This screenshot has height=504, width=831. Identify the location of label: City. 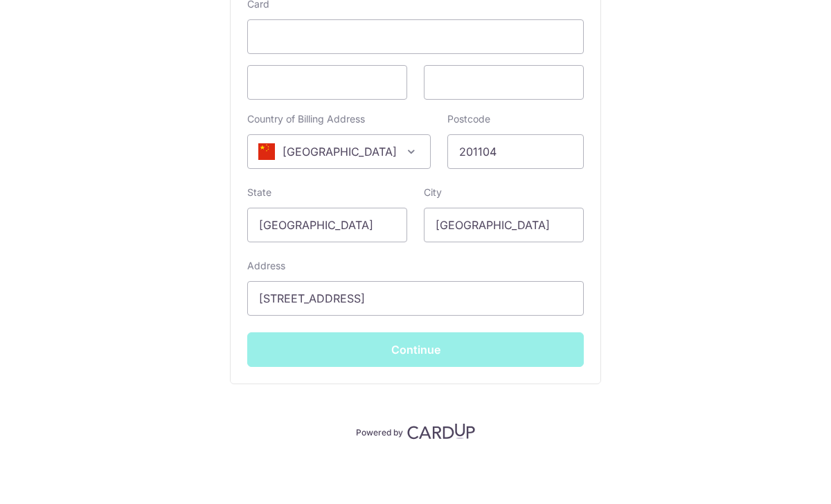
(433, 192).